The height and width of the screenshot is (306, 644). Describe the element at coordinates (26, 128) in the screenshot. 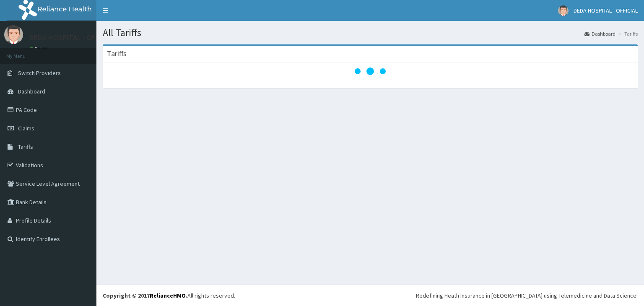

I see `span: Claims` at that location.